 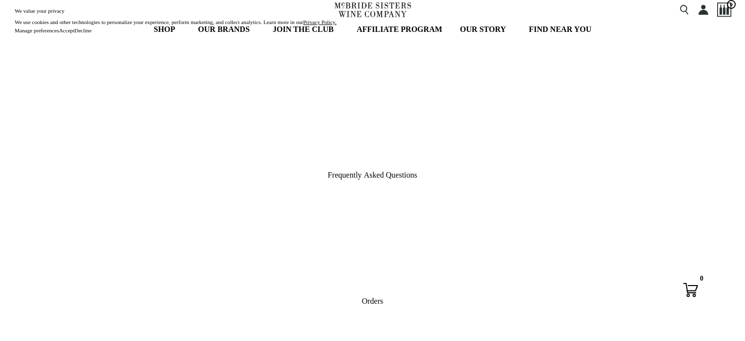 I want to click on span: Frequently, so click(x=345, y=174).